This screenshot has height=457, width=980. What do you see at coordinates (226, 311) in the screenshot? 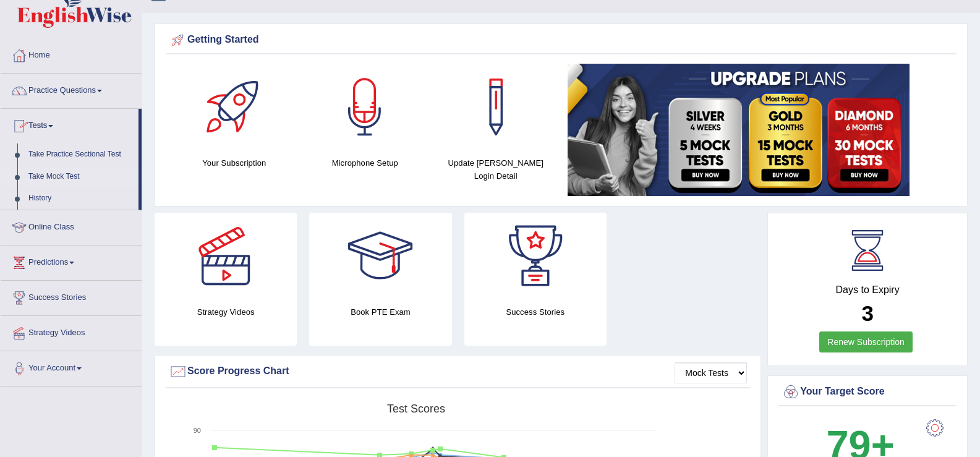
I see `h4: Strategy Videos` at bounding box center [226, 311].